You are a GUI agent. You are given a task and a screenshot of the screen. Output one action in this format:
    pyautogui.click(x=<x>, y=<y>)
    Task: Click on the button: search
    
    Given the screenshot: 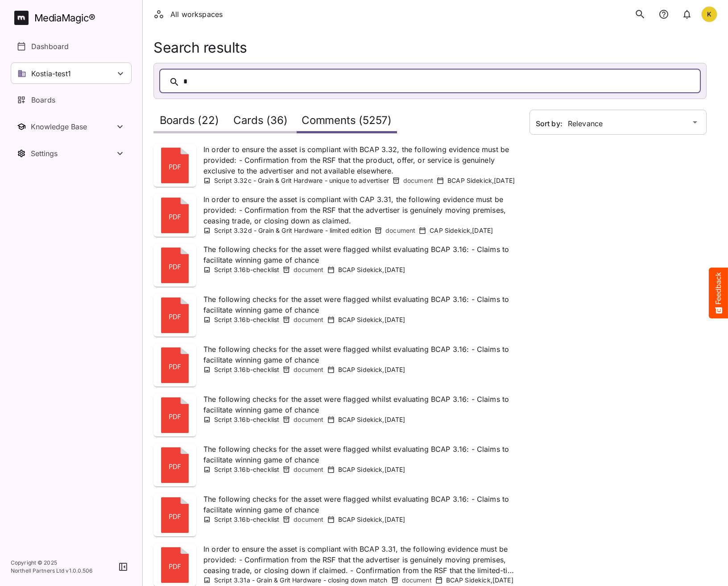 What is the action you would take?
    pyautogui.click(x=640, y=14)
    